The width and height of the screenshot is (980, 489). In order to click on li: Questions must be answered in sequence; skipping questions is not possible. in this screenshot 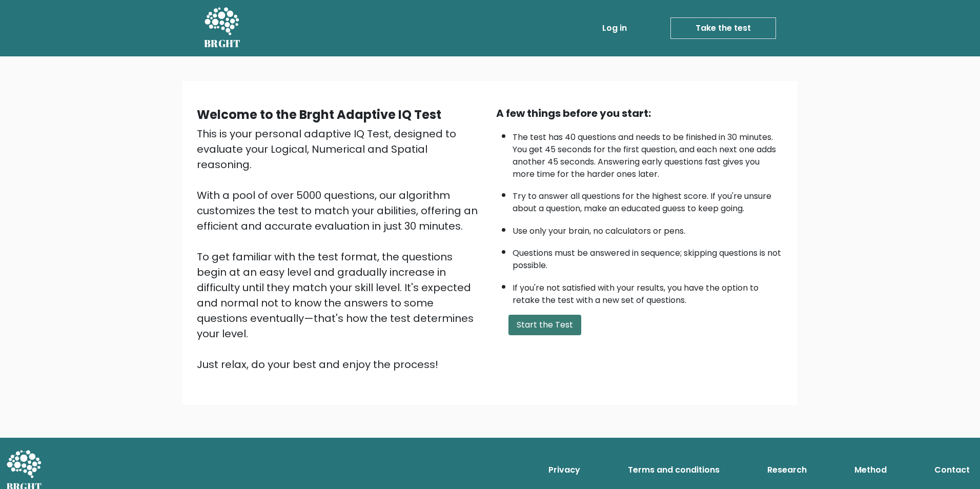, I will do `click(648, 256)`.